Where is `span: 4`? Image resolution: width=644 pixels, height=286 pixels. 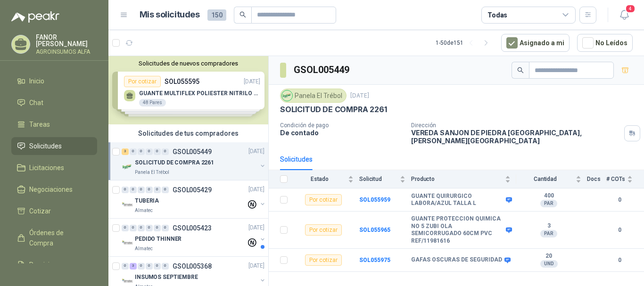
span: 4 is located at coordinates (630, 9).